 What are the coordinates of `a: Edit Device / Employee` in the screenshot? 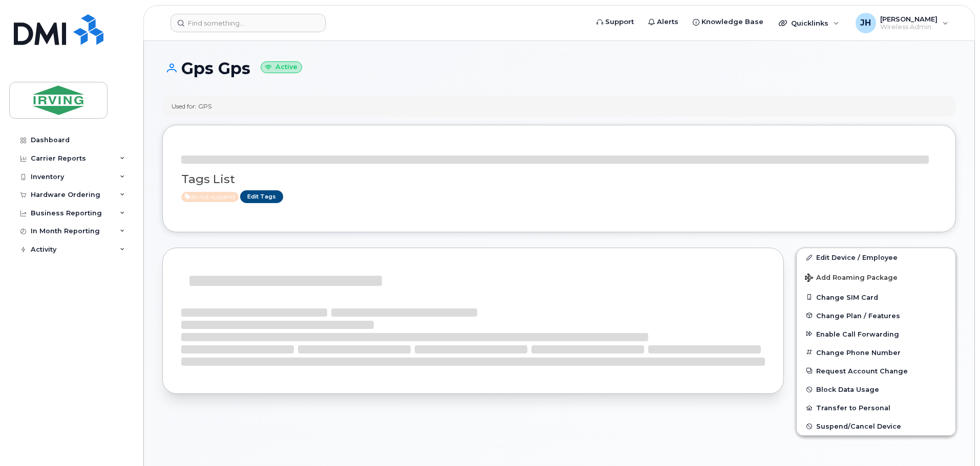 It's located at (876, 257).